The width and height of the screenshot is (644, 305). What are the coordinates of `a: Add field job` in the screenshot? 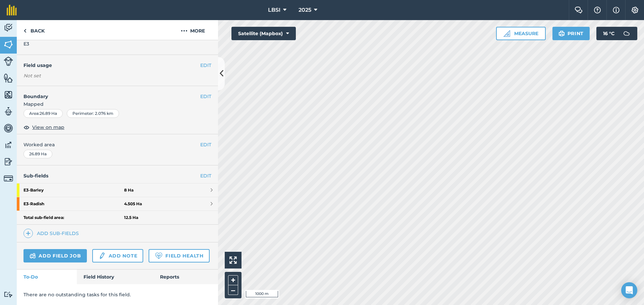 It's located at (55, 256).